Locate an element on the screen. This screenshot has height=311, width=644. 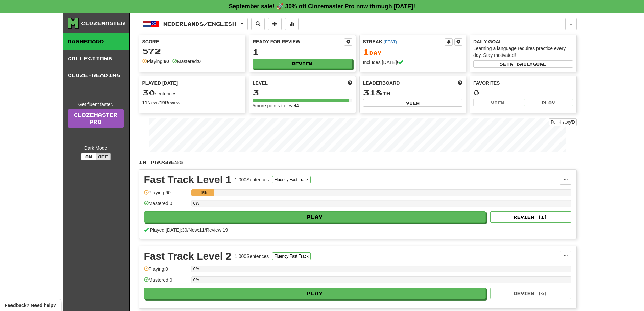
span: Open feedback widget is located at coordinates (31, 306).